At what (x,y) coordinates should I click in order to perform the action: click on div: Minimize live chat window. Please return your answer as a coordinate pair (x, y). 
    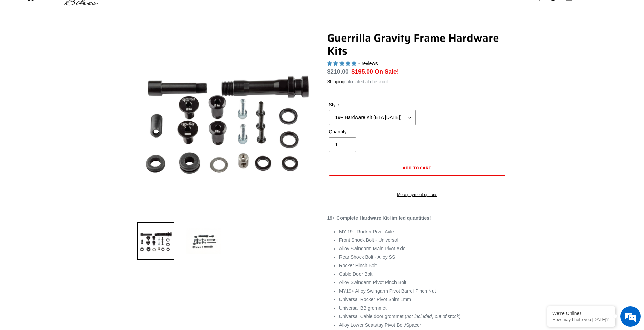
    Looking at the image, I should click on (119, 11).